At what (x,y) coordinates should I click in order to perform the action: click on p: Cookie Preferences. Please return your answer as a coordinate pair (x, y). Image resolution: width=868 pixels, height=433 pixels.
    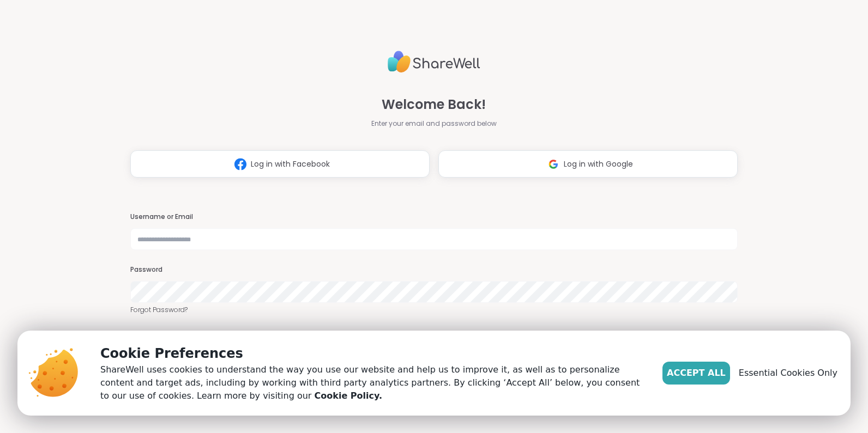
    Looking at the image, I should click on (372, 354).